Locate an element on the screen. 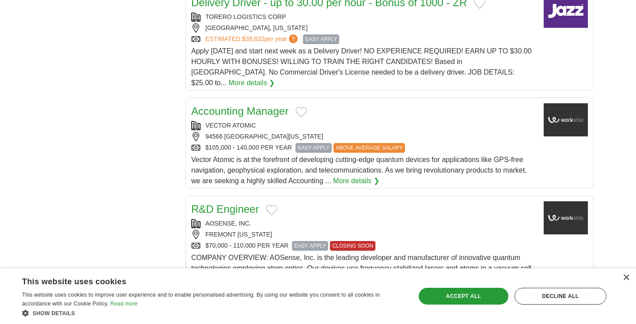 This screenshot has width=636, height=324. span: COMPANY OVERVIEW: AOSense, Inc. is the leading developer and manufacturer of innovative quantum t... is located at coordinates (361, 268).